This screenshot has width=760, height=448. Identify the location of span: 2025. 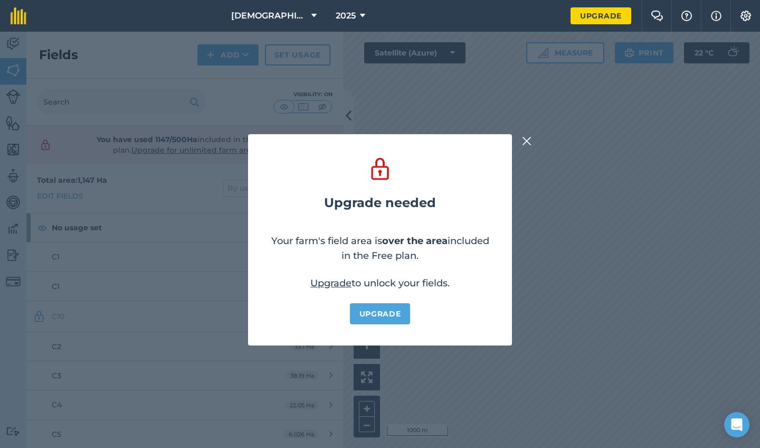
(346, 16).